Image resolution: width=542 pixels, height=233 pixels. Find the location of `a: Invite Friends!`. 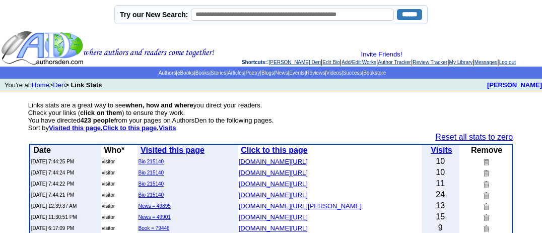

a: Invite Friends! is located at coordinates (382, 54).